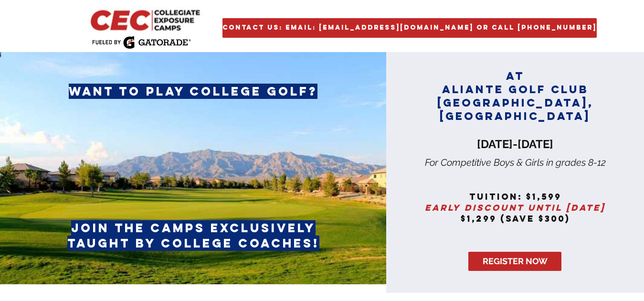  Describe the element at coordinates (515, 261) in the screenshot. I see `a: REGISTER NOW` at that location.